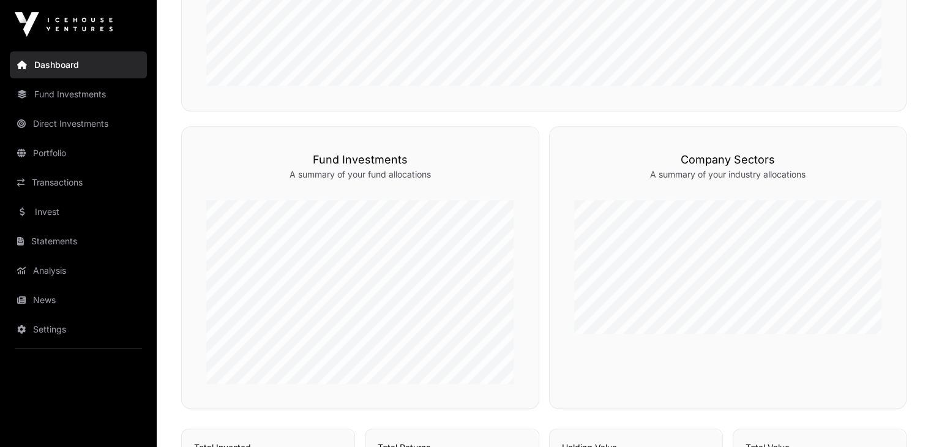 The width and height of the screenshot is (931, 447). Describe the element at coordinates (360, 174) in the screenshot. I see `p: A summary of your fund allocations` at that location.